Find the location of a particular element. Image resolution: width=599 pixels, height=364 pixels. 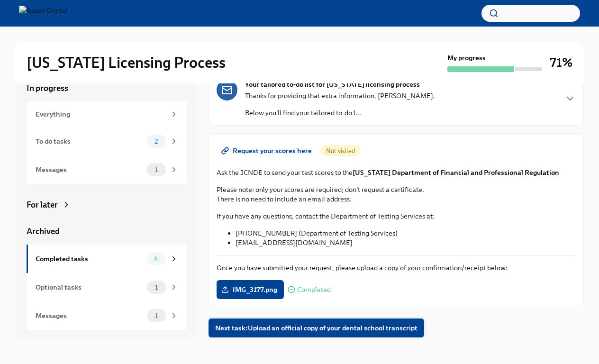

label: IMG_3177.png is located at coordinates (250, 290).